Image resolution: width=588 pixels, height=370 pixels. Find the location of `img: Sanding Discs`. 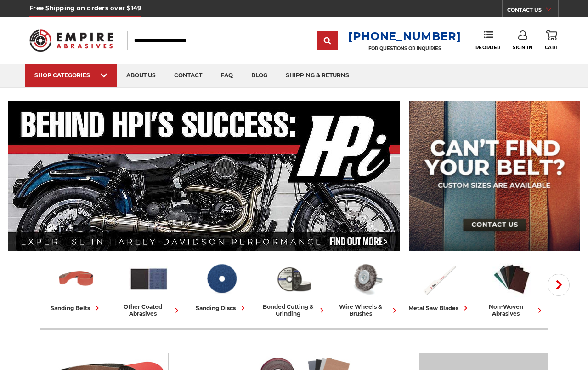

img: Sanding Discs is located at coordinates (222, 279).